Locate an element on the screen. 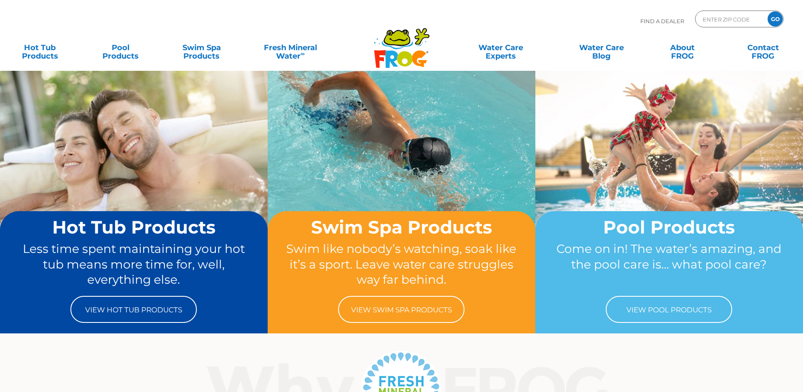 This screenshot has width=803, height=392. h2: Pool Products is located at coordinates (669, 227).